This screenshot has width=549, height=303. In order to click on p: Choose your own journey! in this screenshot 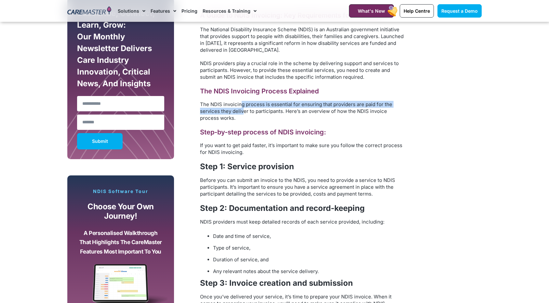, I will do `click(121, 211)`.